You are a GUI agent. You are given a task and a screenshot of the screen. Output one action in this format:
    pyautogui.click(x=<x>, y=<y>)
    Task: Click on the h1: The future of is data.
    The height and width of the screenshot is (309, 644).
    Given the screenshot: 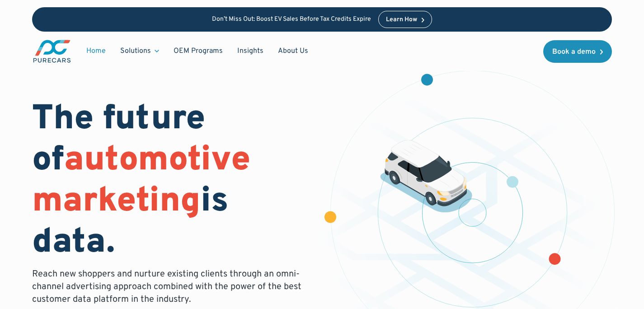 What is the action you would take?
    pyautogui.click(x=171, y=181)
    